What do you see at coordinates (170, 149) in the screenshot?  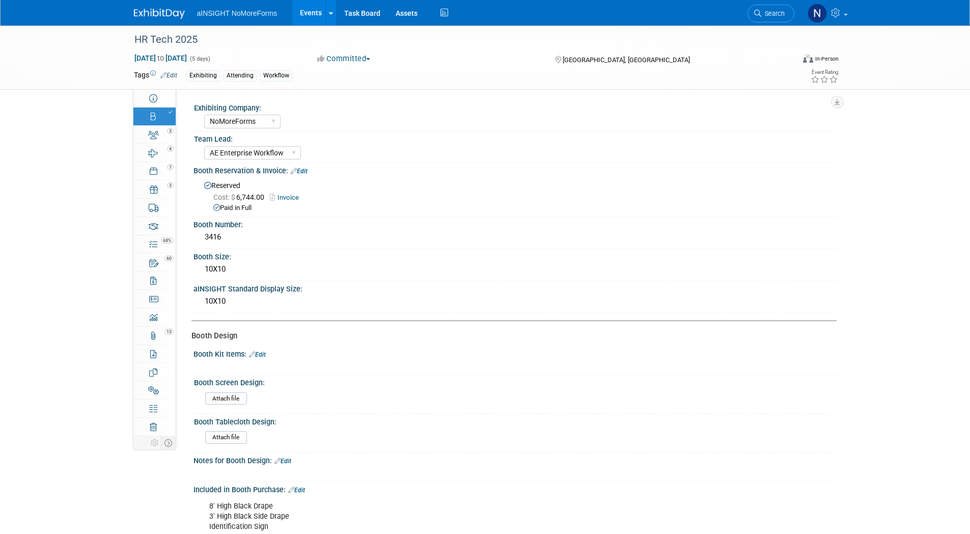 I see `span: 4` at bounding box center [170, 149].